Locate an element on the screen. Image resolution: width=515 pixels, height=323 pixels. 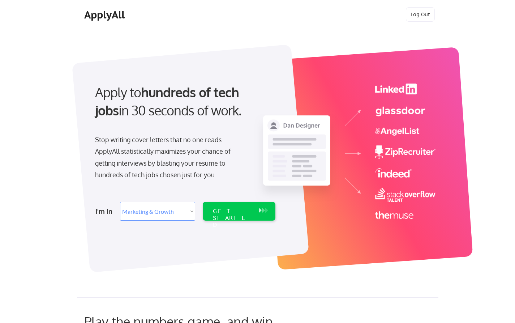
div: I'm in is located at coordinates (105, 211).